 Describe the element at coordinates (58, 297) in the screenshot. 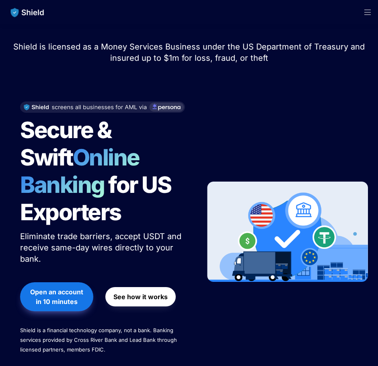

I see `strong: Open an account in 10 minutes` at that location.